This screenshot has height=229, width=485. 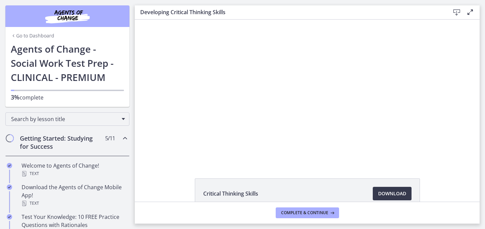 What do you see at coordinates (305, 213) in the screenshot?
I see `span: Complete & continue` at bounding box center [305, 213].